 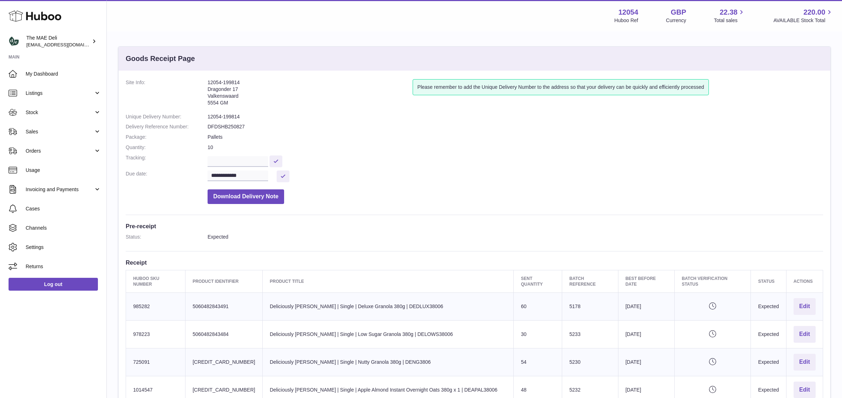 I want to click on th: Batch Reference, so click(x=590, y=281).